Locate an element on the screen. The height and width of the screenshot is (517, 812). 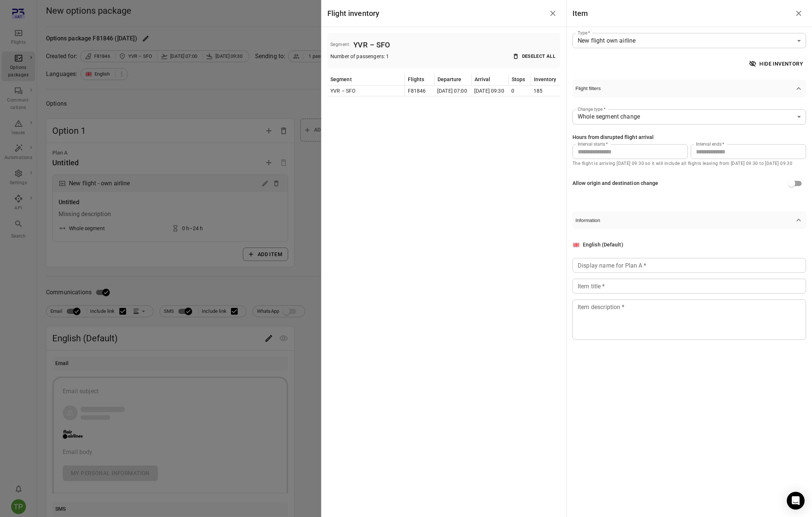
span: Information is located at coordinates (685, 220).